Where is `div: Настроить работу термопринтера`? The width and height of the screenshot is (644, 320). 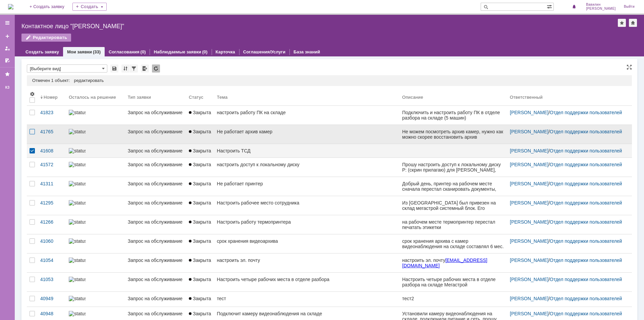
div: Настроить работу термопринтера is located at coordinates (307, 222).